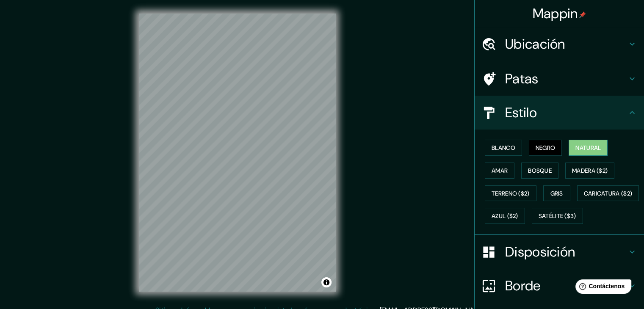 The height and width of the screenshot is (309, 644). Describe the element at coordinates (557, 193) in the screenshot. I see `font: Gris` at that location.